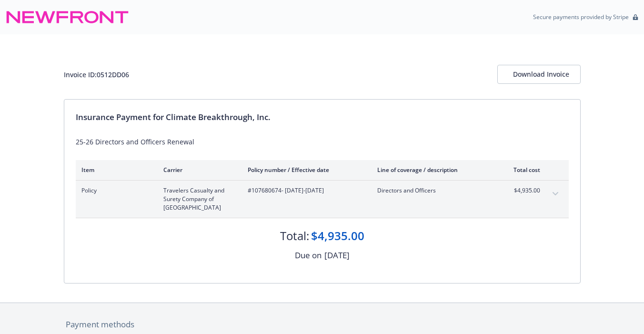  What do you see at coordinates (522, 191) in the screenshot?
I see `span: $4,935.00` at bounding box center [522, 191].